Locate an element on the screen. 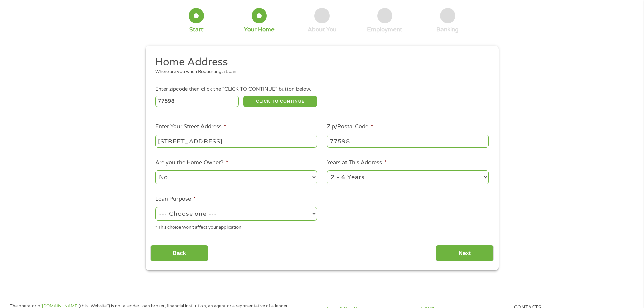 The image size is (644, 308). div: Where are you when Requesting a Loan. is located at coordinates (320, 72).